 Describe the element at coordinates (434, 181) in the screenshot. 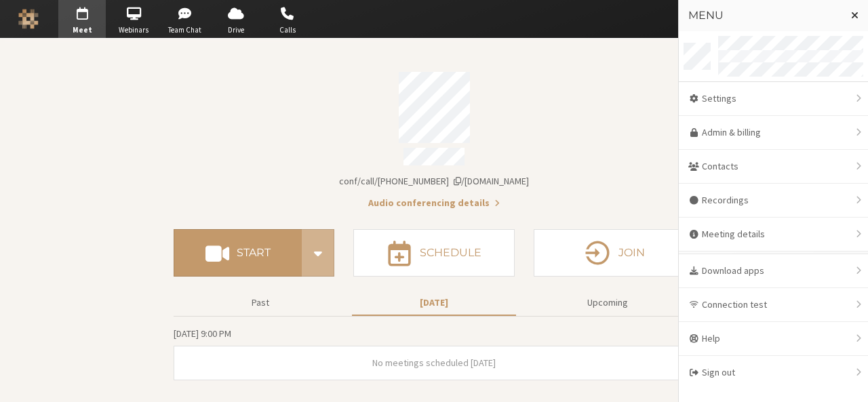

I see `span: Copy my meeting room link` at that location.